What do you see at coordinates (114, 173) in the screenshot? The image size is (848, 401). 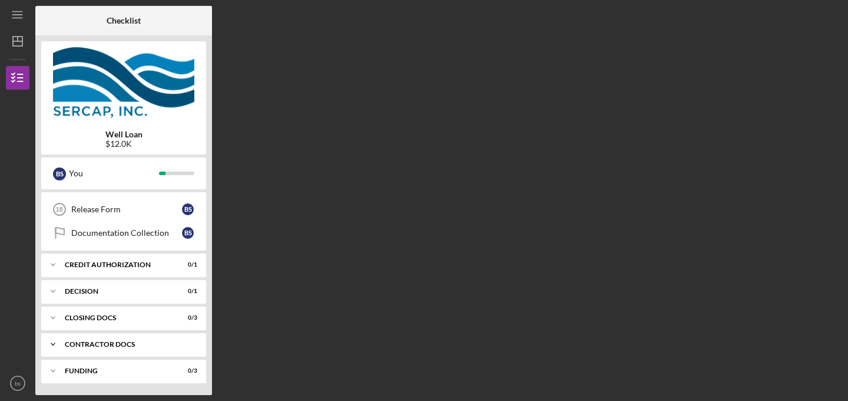 I see `div: You` at bounding box center [114, 173].